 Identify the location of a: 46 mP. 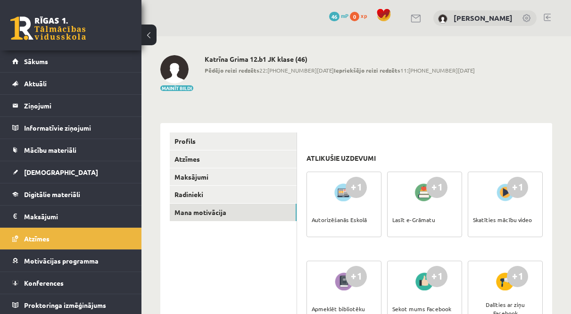
(338, 16).